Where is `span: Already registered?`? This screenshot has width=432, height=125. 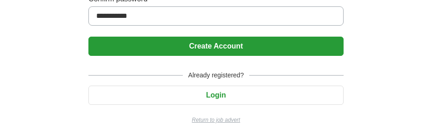
span: Already registered? is located at coordinates (216, 75).